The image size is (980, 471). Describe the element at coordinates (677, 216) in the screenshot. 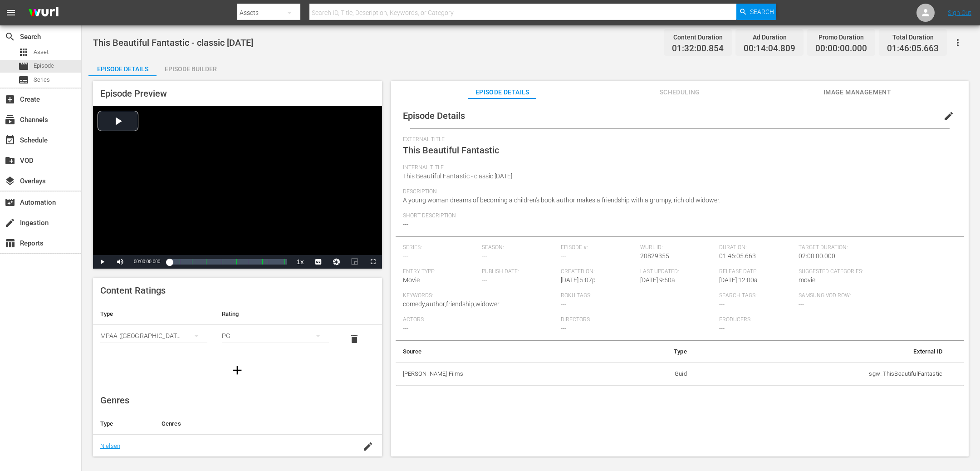

I see `span: Short Description` at that location.